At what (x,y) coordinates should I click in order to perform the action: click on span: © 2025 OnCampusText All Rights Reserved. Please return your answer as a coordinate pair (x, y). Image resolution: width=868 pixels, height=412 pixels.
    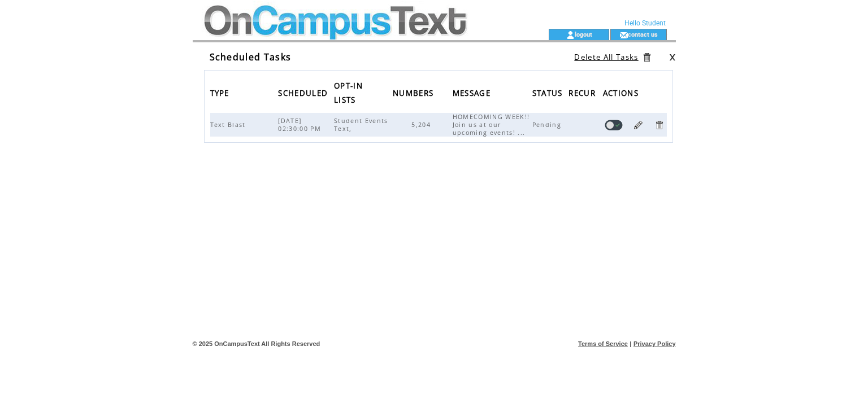
    Looking at the image, I should click on (257, 344).